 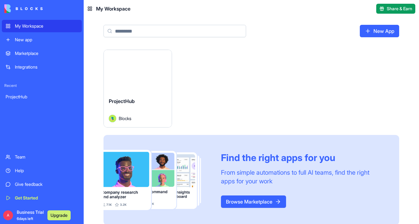 I want to click on span: My Workspace, so click(x=113, y=9).